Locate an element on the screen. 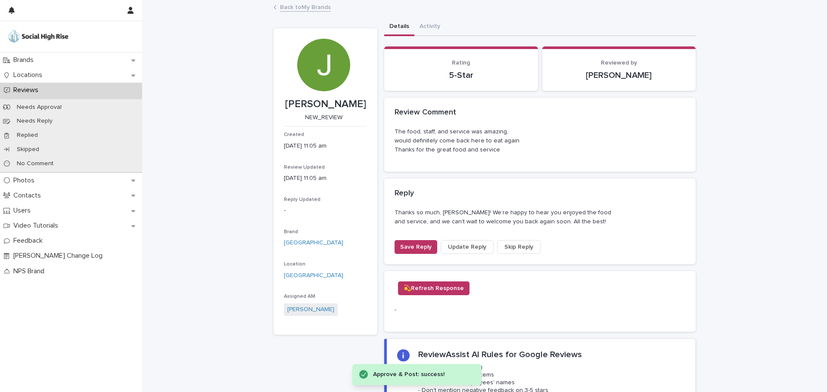  p: Users is located at coordinates (24, 211).